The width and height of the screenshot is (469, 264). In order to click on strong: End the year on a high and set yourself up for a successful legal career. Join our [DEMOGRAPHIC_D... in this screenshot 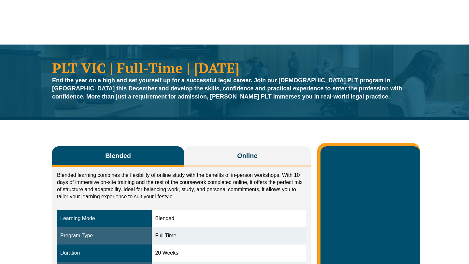, I will do `click(227, 89)`.